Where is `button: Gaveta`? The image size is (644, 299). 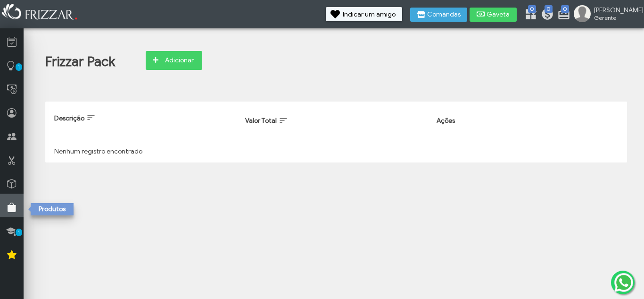 button: Gaveta is located at coordinates (493, 15).